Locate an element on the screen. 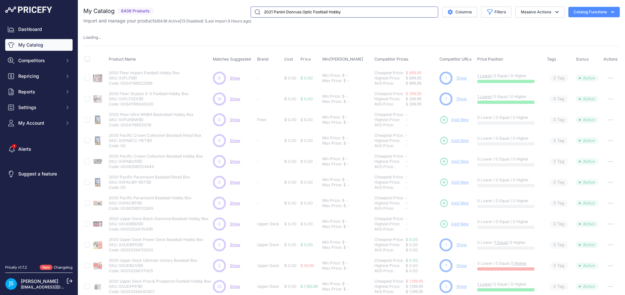 This screenshot has width=625, height=295. div: $ 299.95 is located at coordinates (421, 104).